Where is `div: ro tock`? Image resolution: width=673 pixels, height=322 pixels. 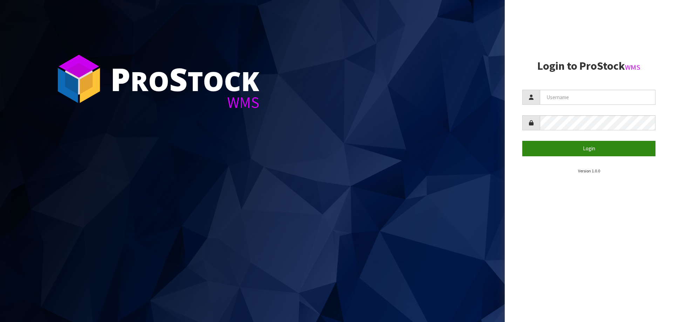 div: ro tock is located at coordinates (185, 79).